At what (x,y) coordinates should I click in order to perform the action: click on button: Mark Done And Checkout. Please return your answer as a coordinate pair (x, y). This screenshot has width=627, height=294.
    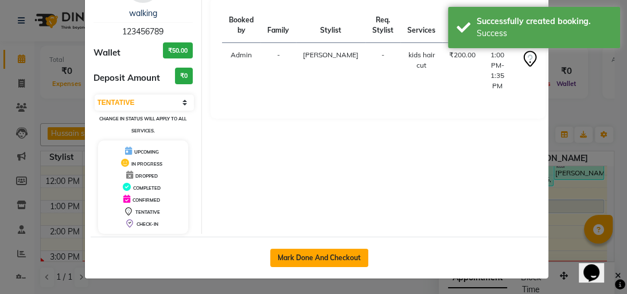
    Looking at the image, I should click on (319, 258).